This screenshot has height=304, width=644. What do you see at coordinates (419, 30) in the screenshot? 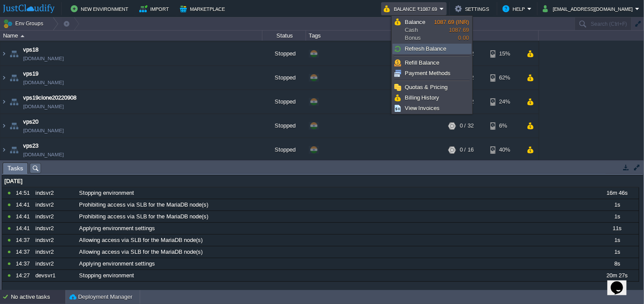
I see `span: Cash Bonus` at bounding box center [419, 30].